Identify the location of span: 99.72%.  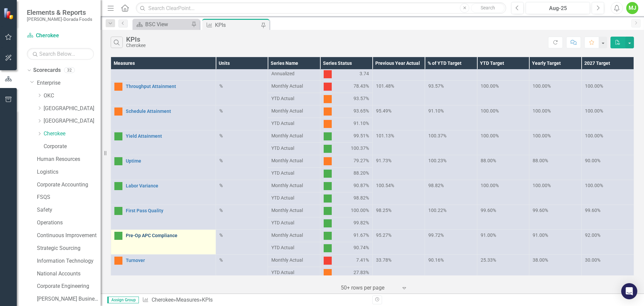
(436, 235).